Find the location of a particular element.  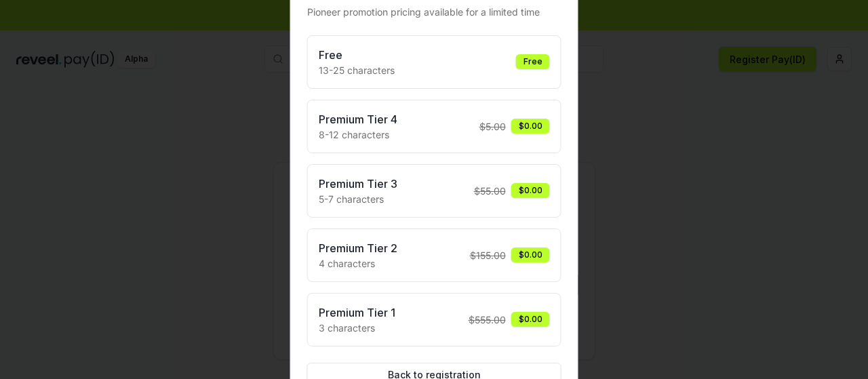

h3: Premium Tier 4 is located at coordinates (358, 120).